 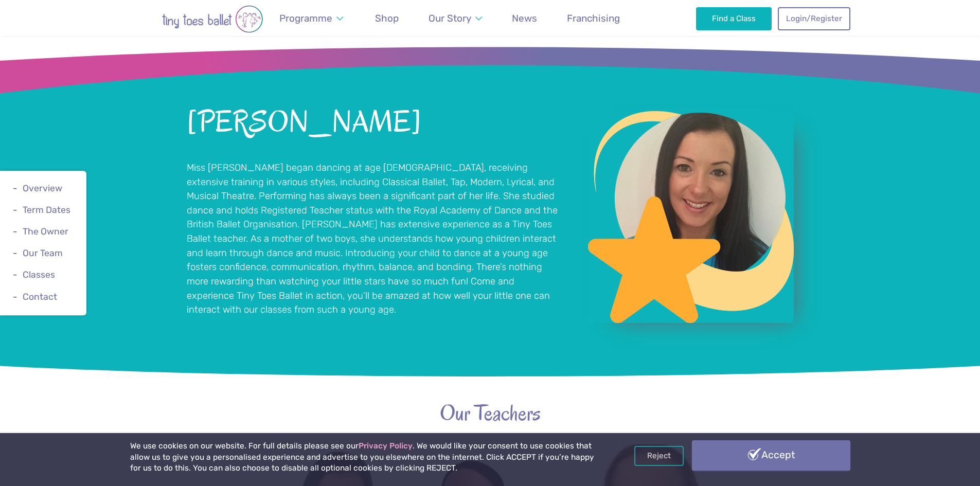 I want to click on a: Shop, so click(x=387, y=18).